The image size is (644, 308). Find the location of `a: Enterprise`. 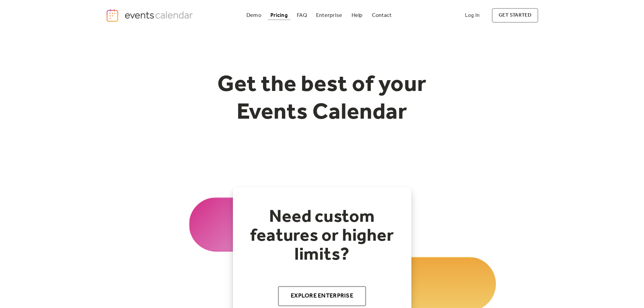

a: Enterprise is located at coordinates (329, 15).